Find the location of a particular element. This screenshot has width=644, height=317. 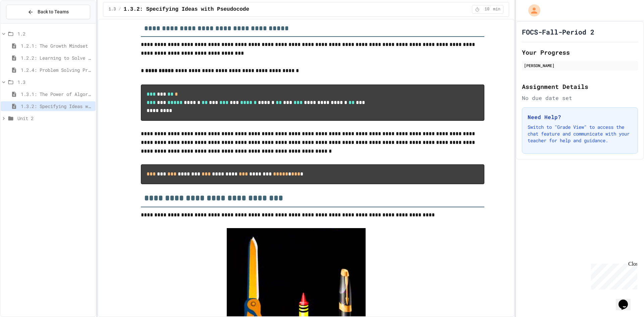

span: min is located at coordinates (497, 10).